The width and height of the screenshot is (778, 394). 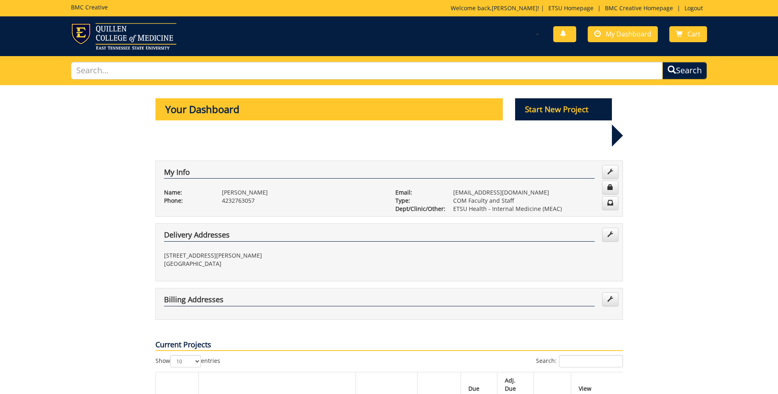 What do you see at coordinates (185, 362) in the screenshot?
I see `select: Showentries` at bounding box center [185, 362].